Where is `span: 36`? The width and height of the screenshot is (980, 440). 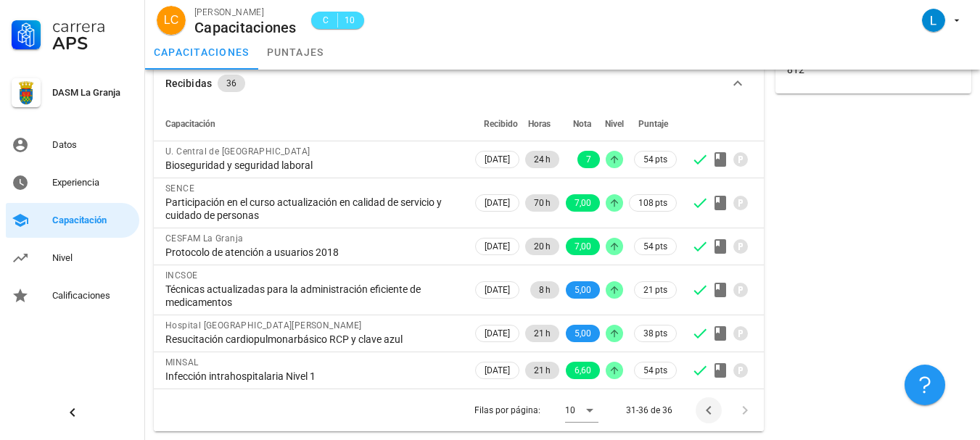
span: 36 is located at coordinates (232, 83).